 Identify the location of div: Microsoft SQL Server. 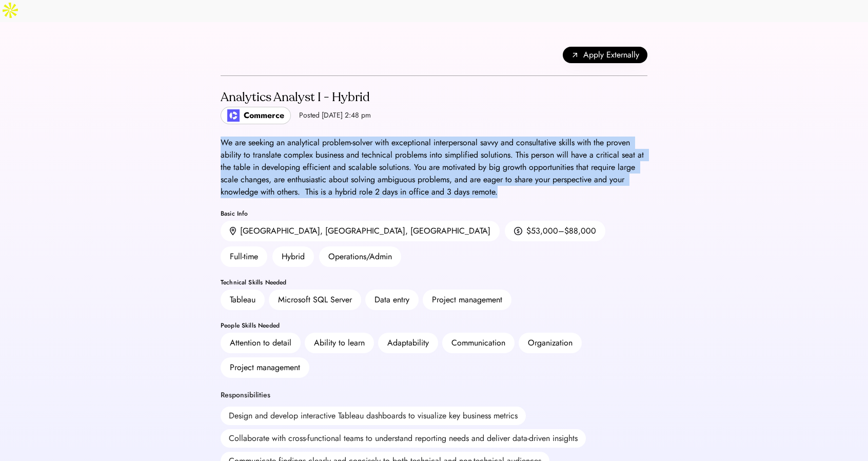
(315, 300).